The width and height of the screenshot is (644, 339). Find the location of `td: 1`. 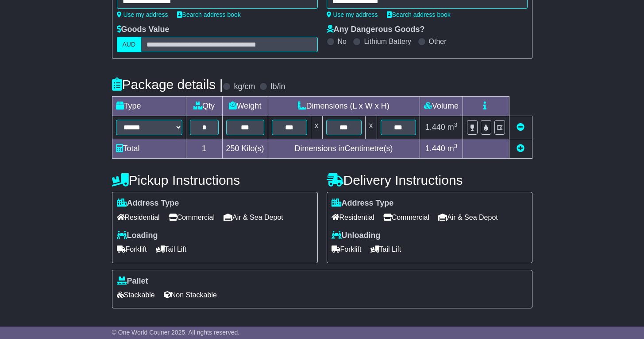

td: 1 is located at coordinates (204, 149).